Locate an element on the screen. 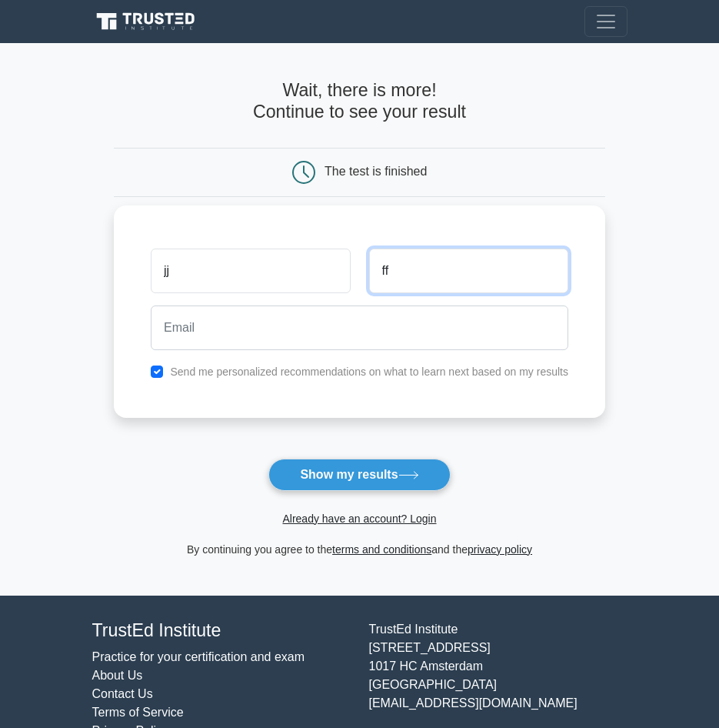 The image size is (719, 728). input: Last name is located at coordinates (469, 271).